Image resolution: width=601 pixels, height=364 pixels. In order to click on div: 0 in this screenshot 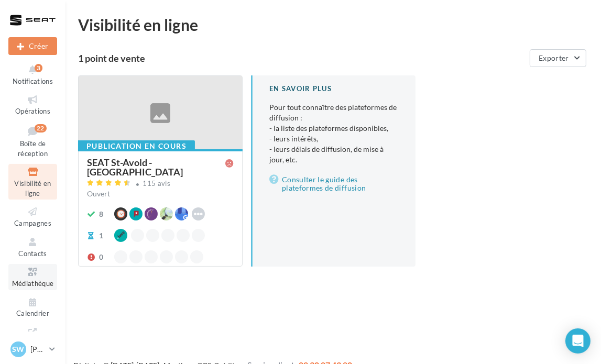, I will do `click(101, 257)`.